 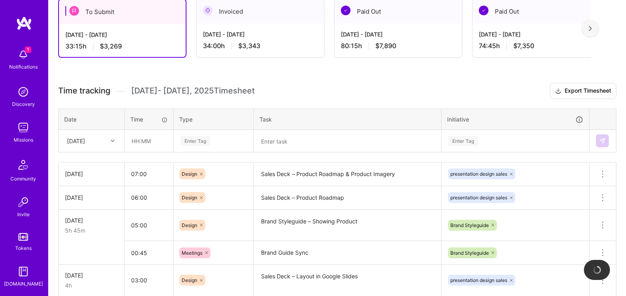 I want to click on textarea: Sales Deck – Product Roadmap, so click(x=347, y=198).